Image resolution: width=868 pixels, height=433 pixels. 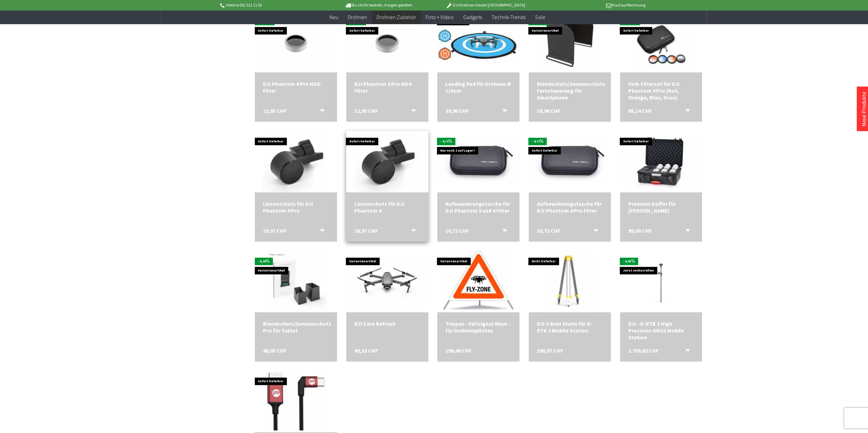 I want to click on span: Gadgets, so click(x=472, y=17).